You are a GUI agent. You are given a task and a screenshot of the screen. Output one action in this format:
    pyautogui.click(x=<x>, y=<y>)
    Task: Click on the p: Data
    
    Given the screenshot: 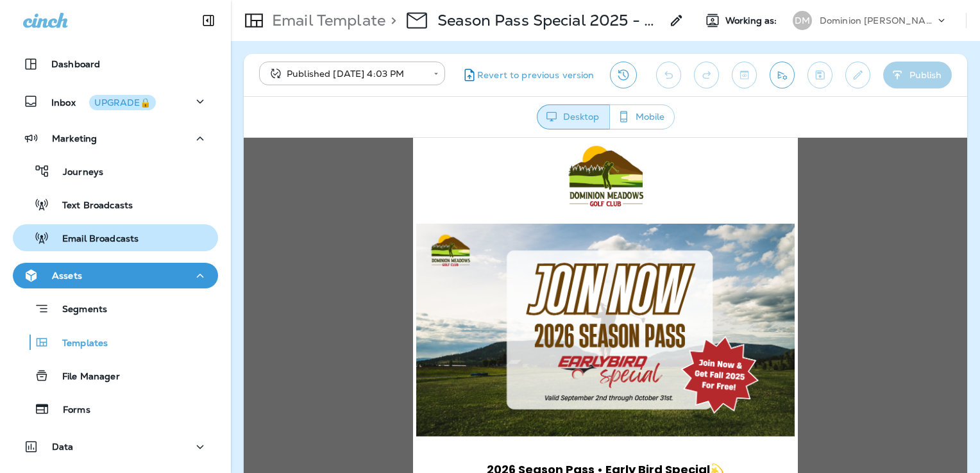 What is the action you would take?
    pyautogui.click(x=63, y=447)
    